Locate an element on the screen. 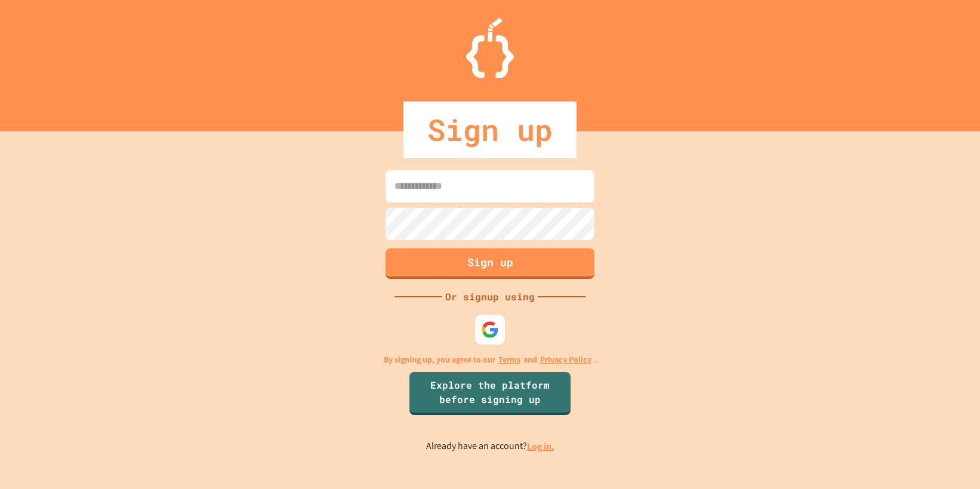  div: Sign up is located at coordinates (490, 129).